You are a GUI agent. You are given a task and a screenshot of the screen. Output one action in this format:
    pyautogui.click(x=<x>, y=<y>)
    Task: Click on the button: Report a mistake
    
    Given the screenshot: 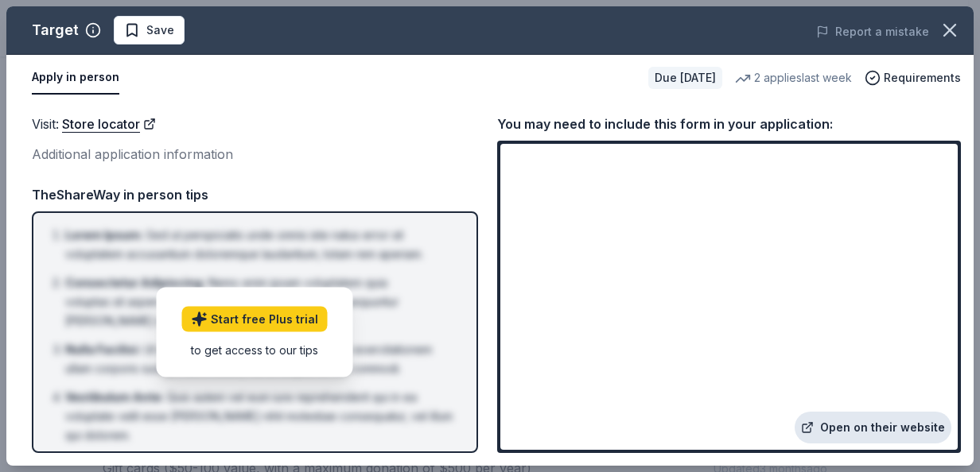 What is the action you would take?
    pyautogui.click(x=872, y=32)
    